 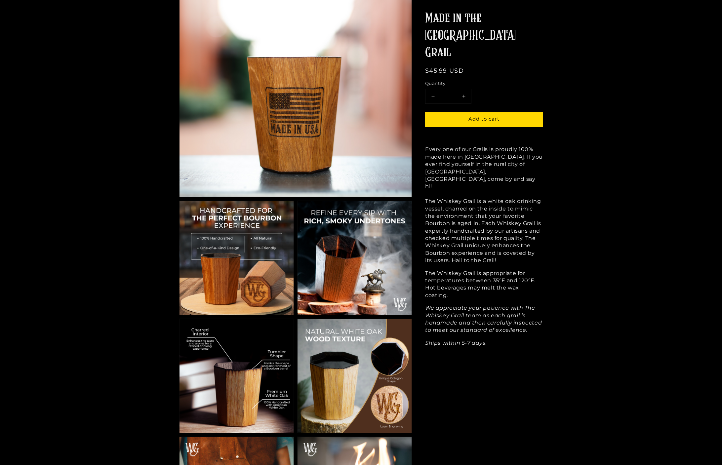 I want to click on span: Add to cart, so click(x=484, y=119).